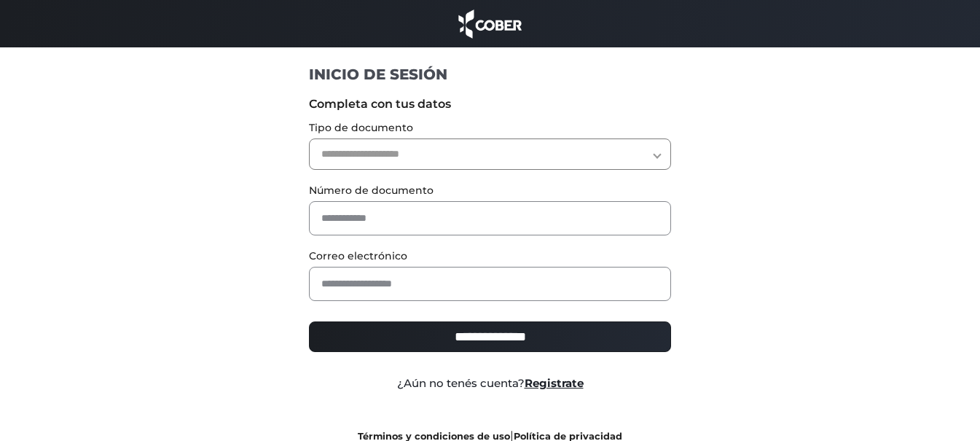  What do you see at coordinates (490, 104) in the screenshot?
I see `label: Completa con tus datos` at bounding box center [490, 104].